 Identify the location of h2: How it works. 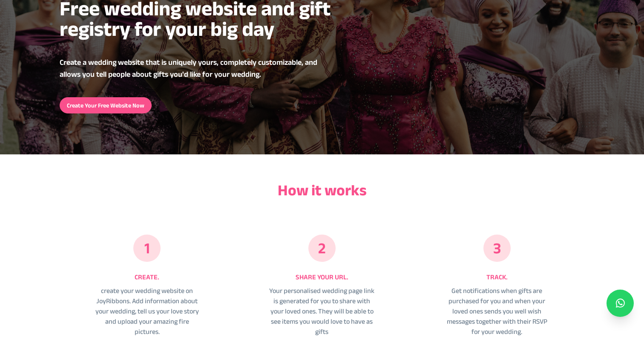
(322, 190).